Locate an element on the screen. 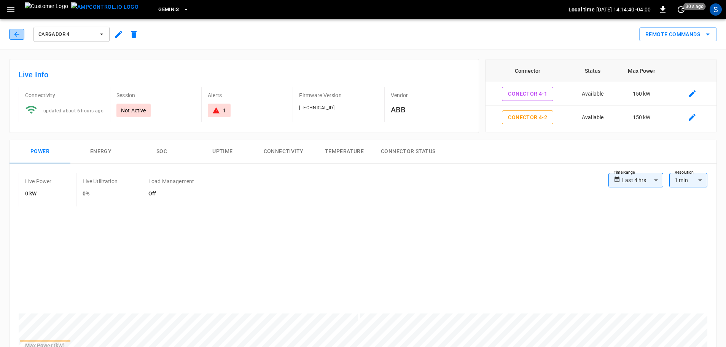 This screenshot has width=726, height=347. span: Geminis is located at coordinates (169, 10).